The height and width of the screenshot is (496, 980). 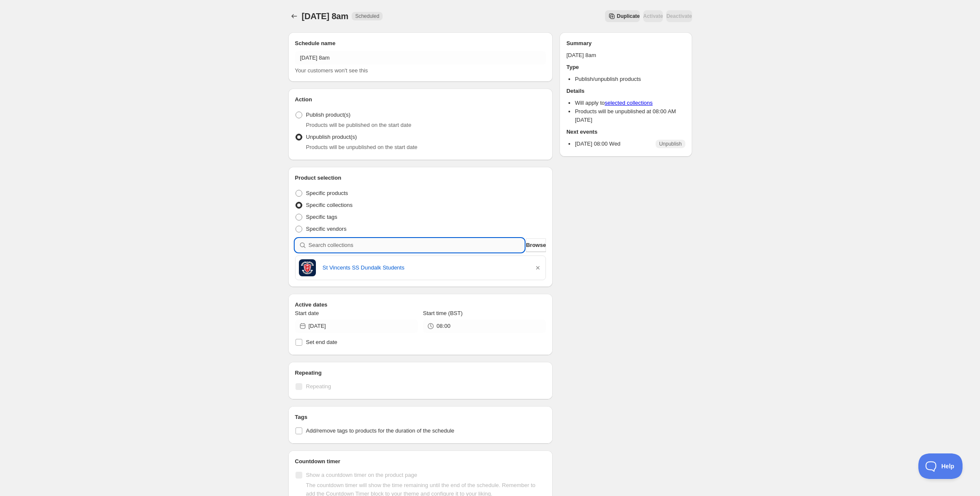 What do you see at coordinates (626, 132) in the screenshot?
I see `h2: Next events` at bounding box center [626, 132].